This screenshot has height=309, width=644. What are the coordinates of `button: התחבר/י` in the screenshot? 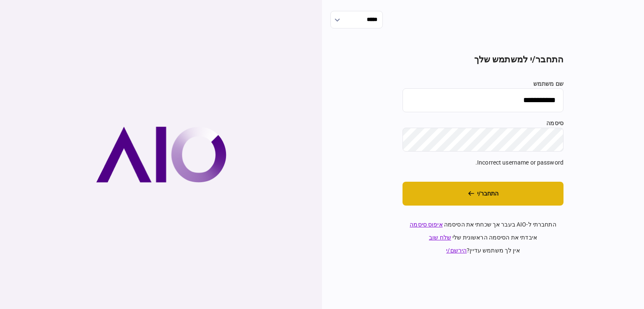 It's located at (483, 194).